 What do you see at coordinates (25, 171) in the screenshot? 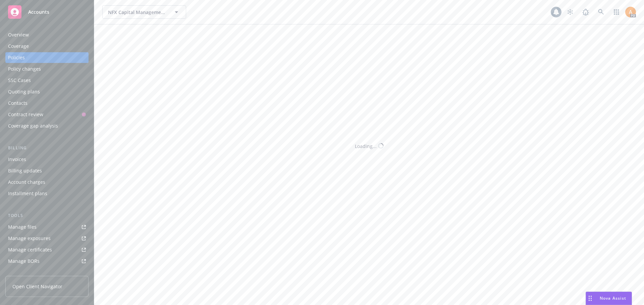
I see `div: Billing updates` at bounding box center [25, 171].